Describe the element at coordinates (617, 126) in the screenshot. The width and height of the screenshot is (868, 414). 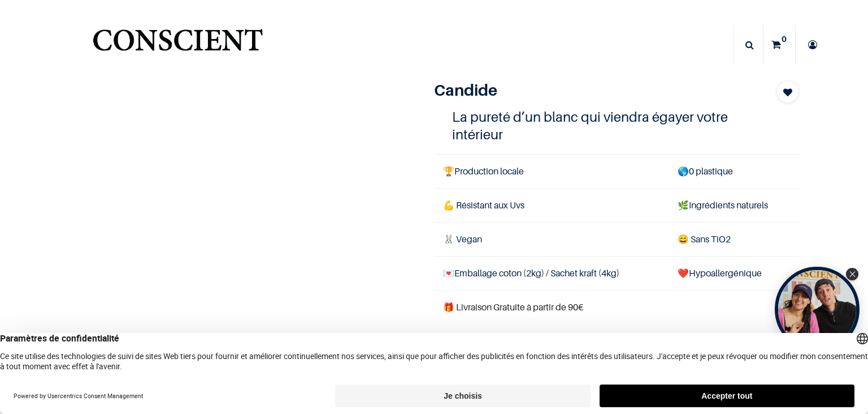
I see `h4: La pureté d’un blanc qui viendra égayer votre intérieur` at that location.